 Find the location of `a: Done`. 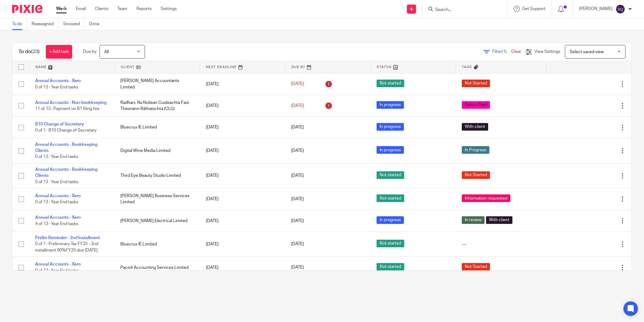

a: Done is located at coordinates (97, 24).